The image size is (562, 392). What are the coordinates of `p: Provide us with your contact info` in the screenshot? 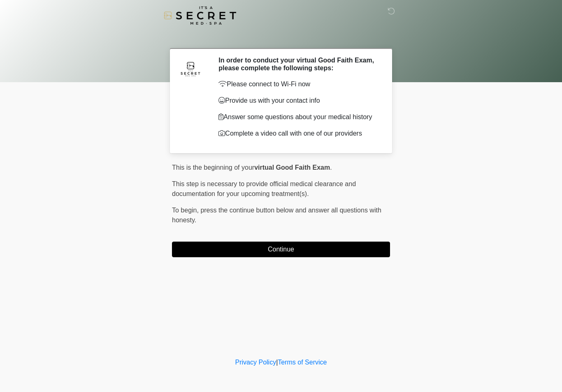 It's located at (298, 101).